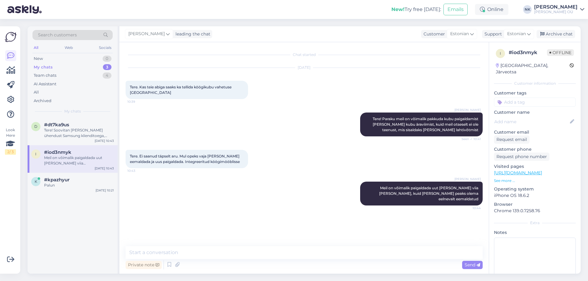 This screenshot has width=588, height=281. What do you see at coordinates (535, 112) in the screenshot?
I see `p: Customer name` at bounding box center [535, 112].